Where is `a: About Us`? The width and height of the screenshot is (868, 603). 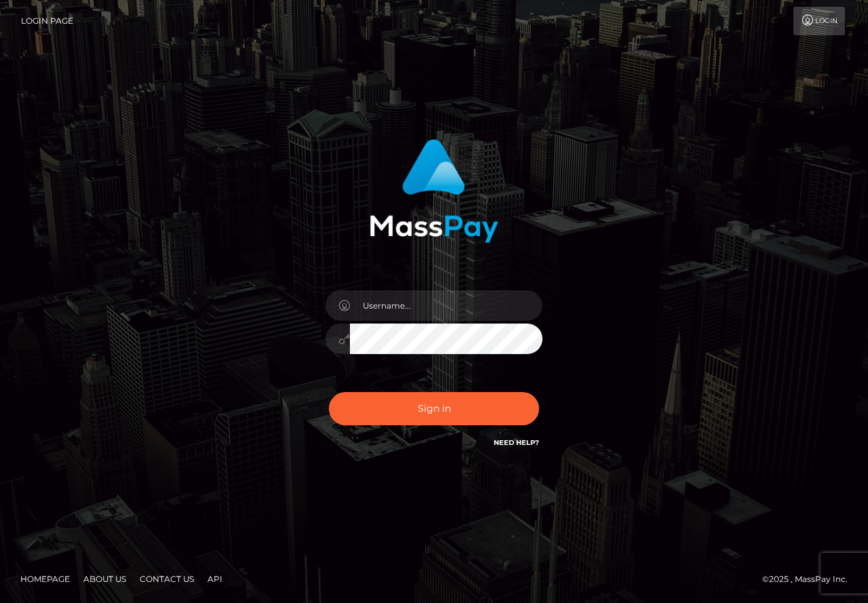 a: About Us is located at coordinates (105, 578).